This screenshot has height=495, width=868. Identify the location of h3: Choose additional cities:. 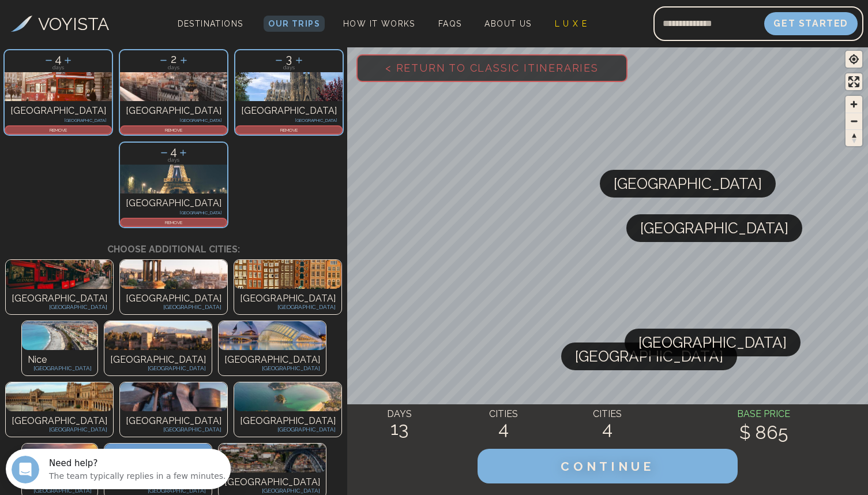
(174, 243).